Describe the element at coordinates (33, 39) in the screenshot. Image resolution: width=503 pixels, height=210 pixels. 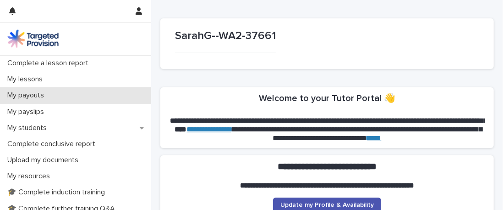
I see `img: M5nRWzHhSzIhMunXDL62` at that location.